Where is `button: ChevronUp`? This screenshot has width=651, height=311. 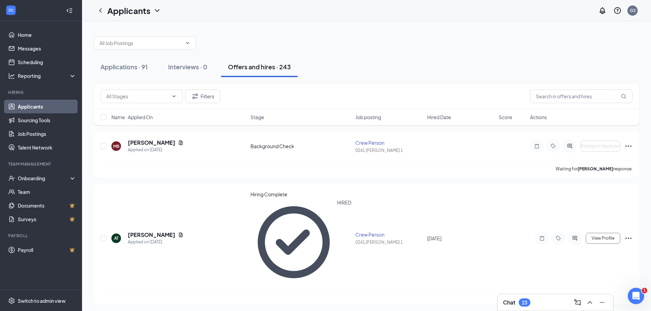
button: ChevronUp is located at coordinates (590, 303).